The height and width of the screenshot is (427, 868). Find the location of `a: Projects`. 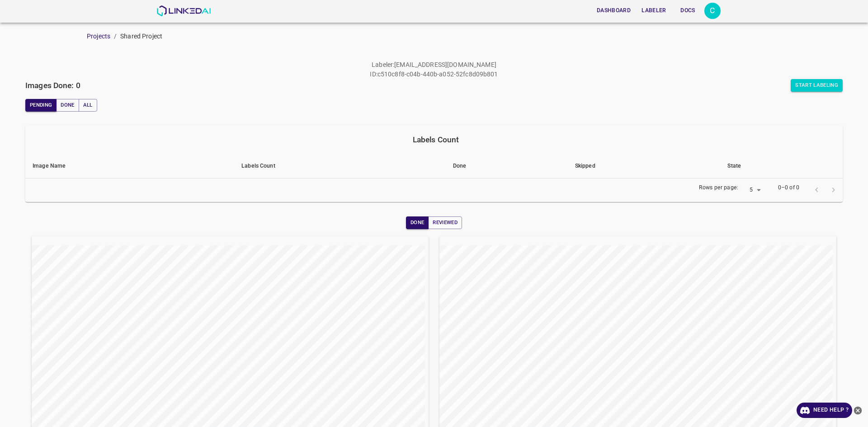

a: Projects is located at coordinates (99, 36).